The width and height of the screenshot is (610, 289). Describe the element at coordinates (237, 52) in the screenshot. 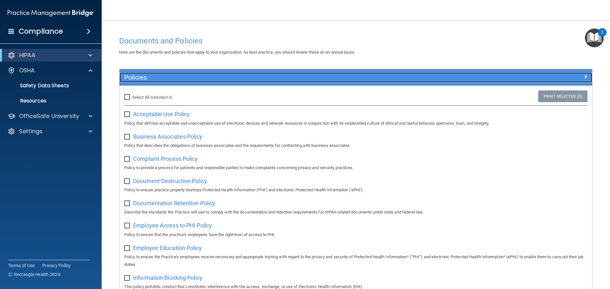

I see `span: Here are the documents and policies that apply to your organization. As best practice, you should...` at that location.